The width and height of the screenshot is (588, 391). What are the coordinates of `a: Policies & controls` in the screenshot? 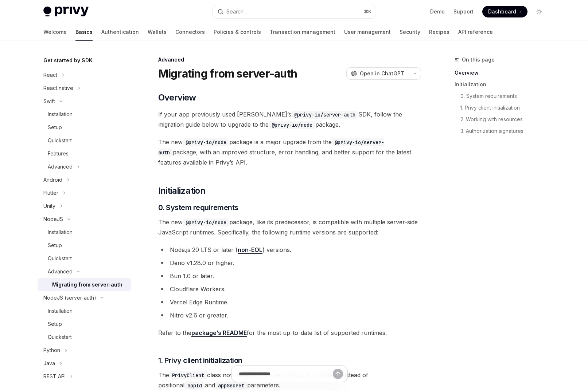 It's located at (237, 32).